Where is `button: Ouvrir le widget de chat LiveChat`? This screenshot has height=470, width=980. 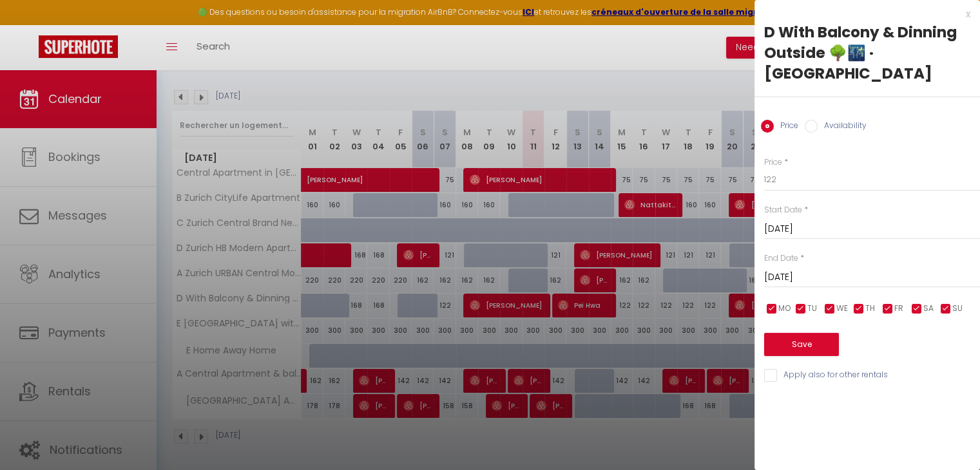
button: Ouvrir le widget de chat LiveChat is located at coordinates (30, 24).